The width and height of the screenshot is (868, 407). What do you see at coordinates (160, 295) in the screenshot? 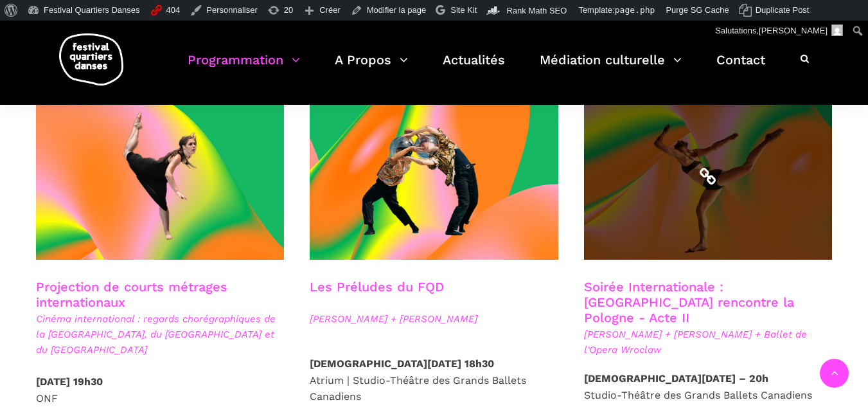
I see `h3: Projection de courts métrages internationaux` at bounding box center [160, 295].